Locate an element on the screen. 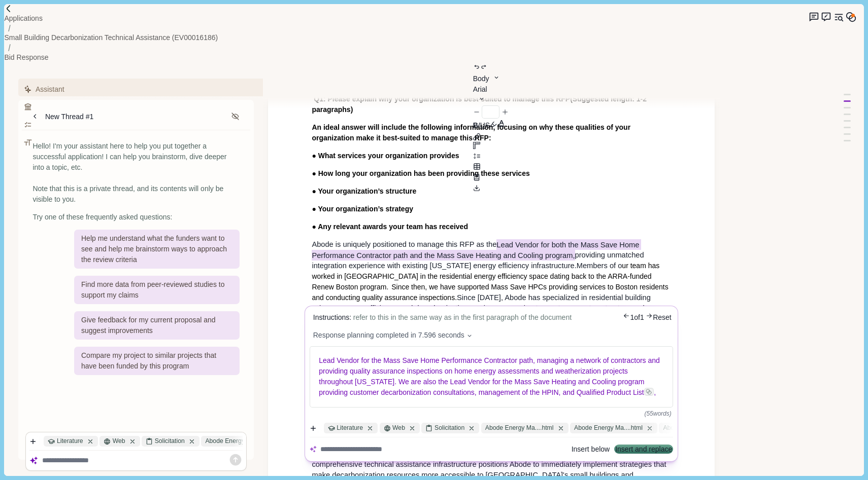 Image resolution: width=868 pixels, height=480 pixels. i: I is located at coordinates (479, 125).